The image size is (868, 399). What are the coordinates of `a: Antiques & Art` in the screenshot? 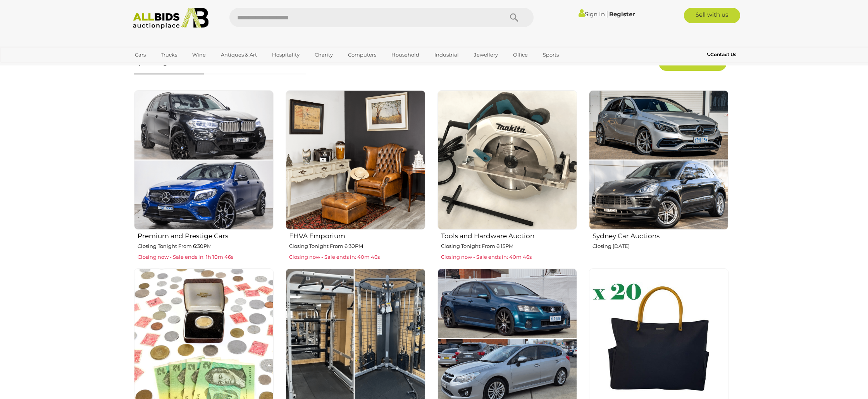 It's located at (239, 55).